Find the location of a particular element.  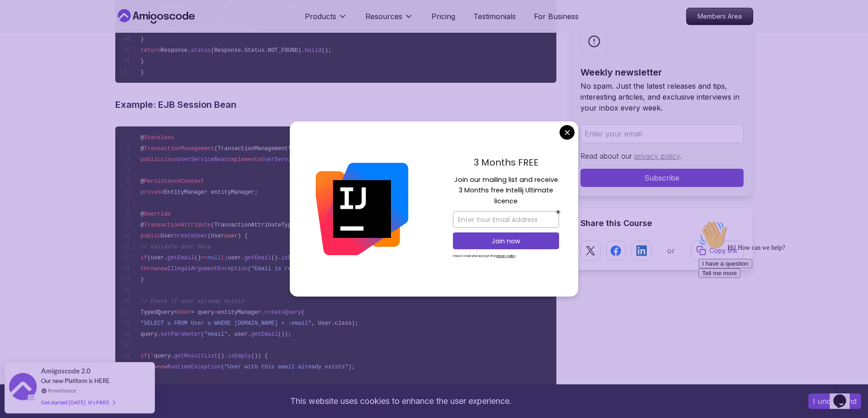

h3: Example: EJB Session Bean is located at coordinates (335, 104).